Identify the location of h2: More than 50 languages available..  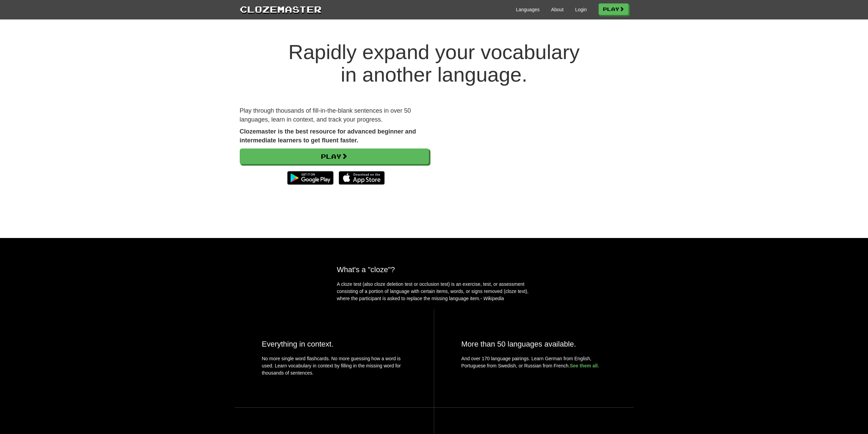
(533, 343).